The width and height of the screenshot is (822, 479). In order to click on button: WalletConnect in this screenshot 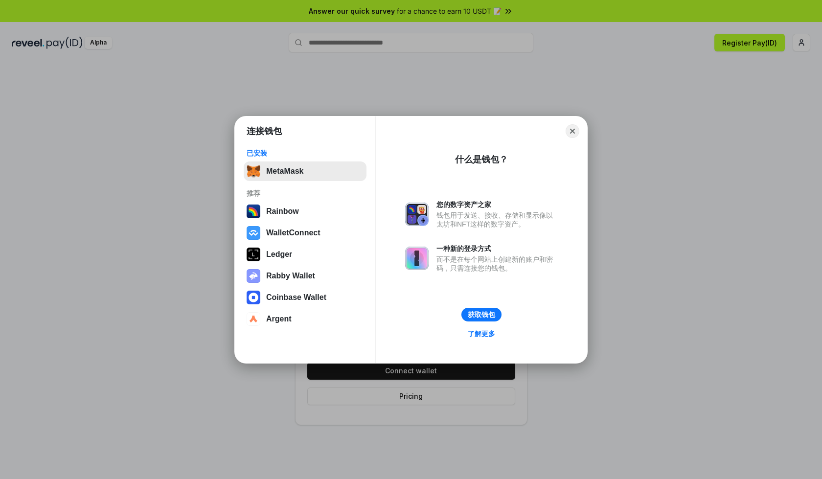, I will do `click(305, 233)`.